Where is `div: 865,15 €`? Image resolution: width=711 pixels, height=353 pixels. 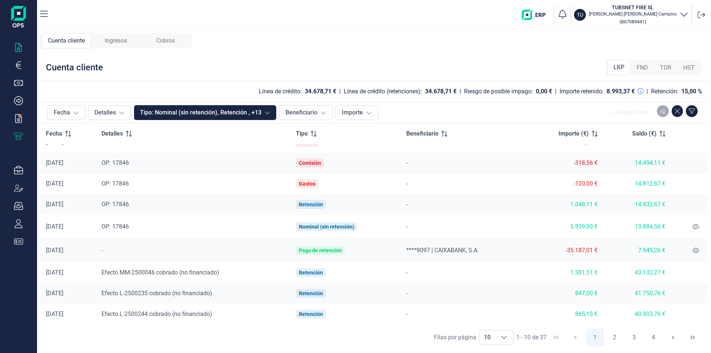
div: 865,15 € is located at coordinates (565, 314).